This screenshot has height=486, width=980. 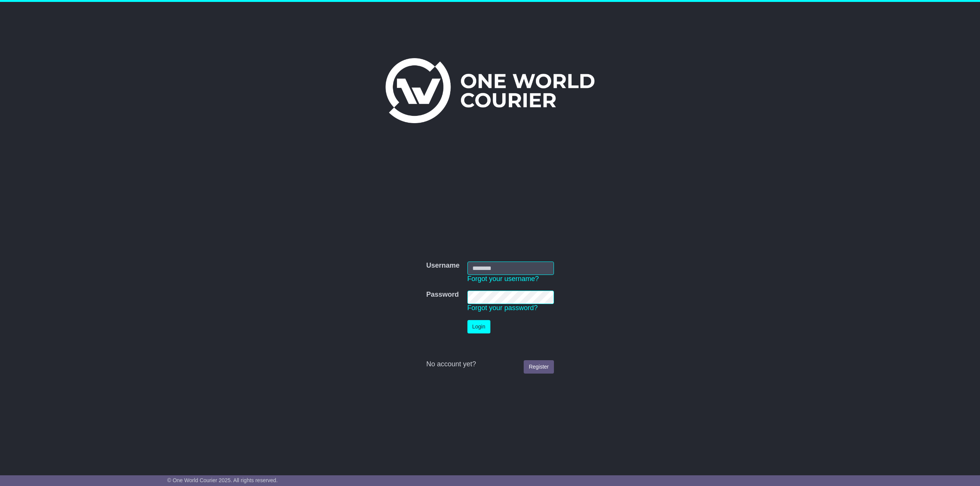 I want to click on button: Login, so click(x=479, y=326).